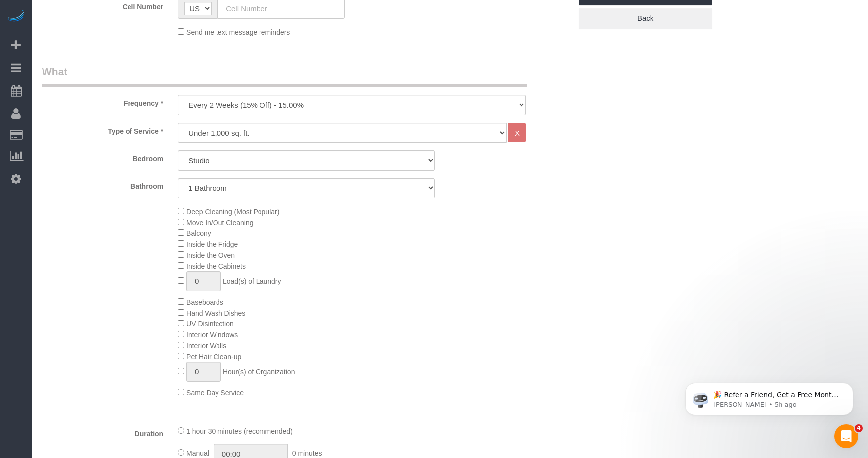  I want to click on span: Inside the Cabinets, so click(216, 266).